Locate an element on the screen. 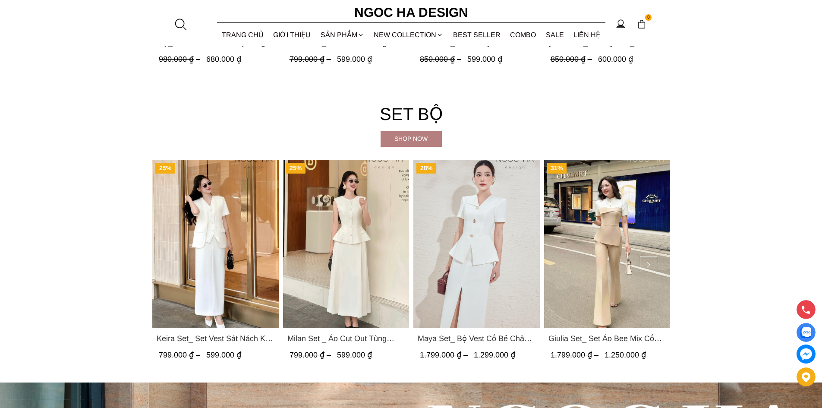  a: Link to Milan Set _ Áo Cut Out Tùng Không Tay Kết Hợp Chân Váy Xếp Ly A1080+CV139 is located at coordinates (345, 338).